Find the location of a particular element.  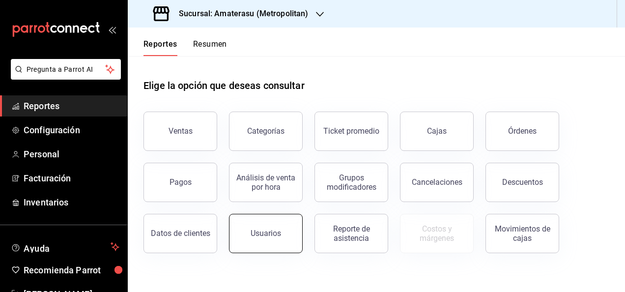

button: Ticket promedio is located at coordinates (351, 131).